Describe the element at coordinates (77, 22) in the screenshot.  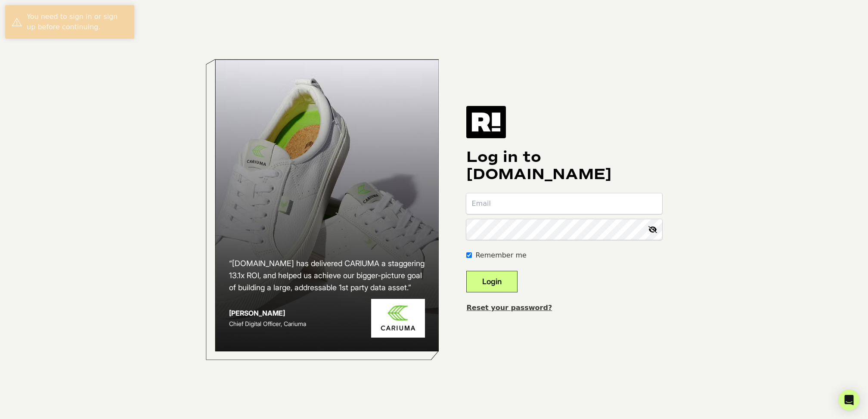
I see `div: You need to sign in or sign up before continuing.` at that location.